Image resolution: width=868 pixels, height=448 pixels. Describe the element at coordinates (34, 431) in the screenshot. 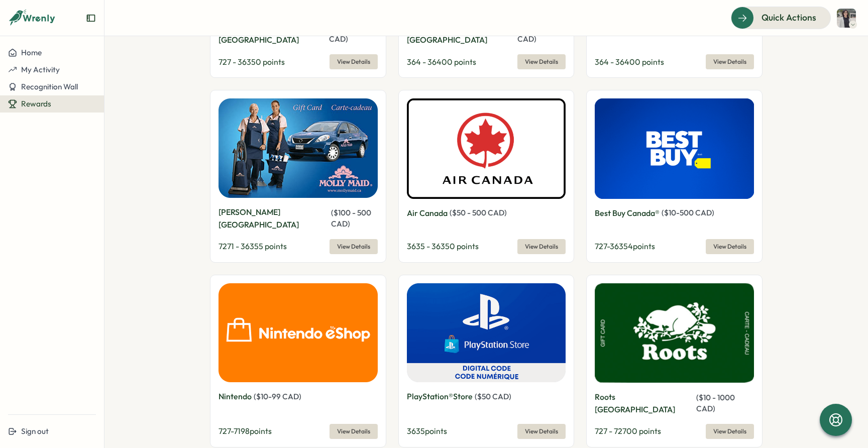

I see `span: Sign out` at that location.